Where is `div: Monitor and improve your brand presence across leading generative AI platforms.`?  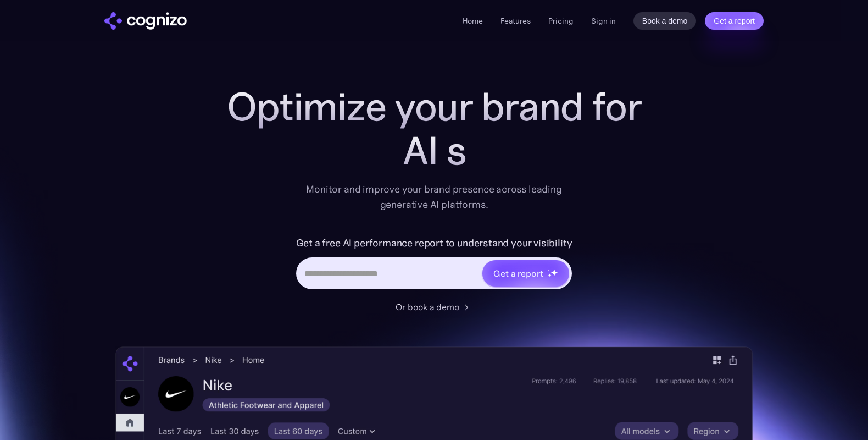 div: Monitor and improve your brand presence across leading generative AI platforms. is located at coordinates (434, 197).